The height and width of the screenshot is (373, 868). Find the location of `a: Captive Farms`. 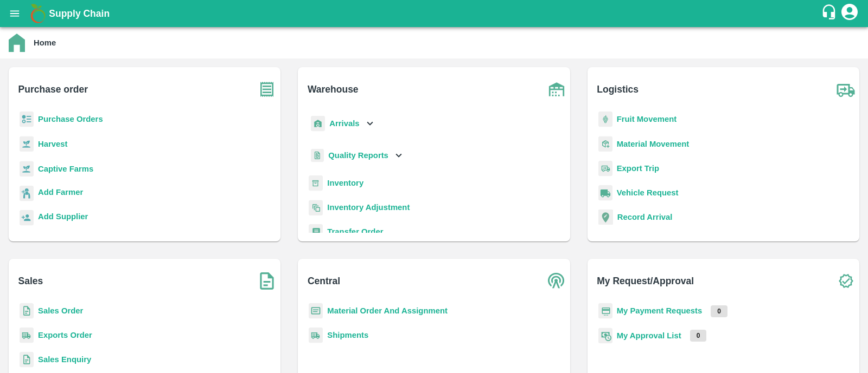

a: Captive Farms is located at coordinates (66, 169).